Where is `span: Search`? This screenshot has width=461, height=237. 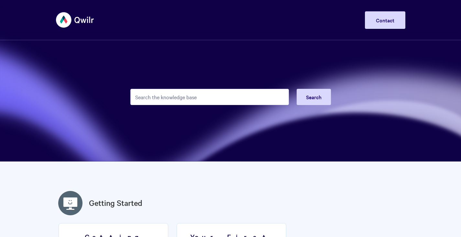 span: Search is located at coordinates (314, 97).